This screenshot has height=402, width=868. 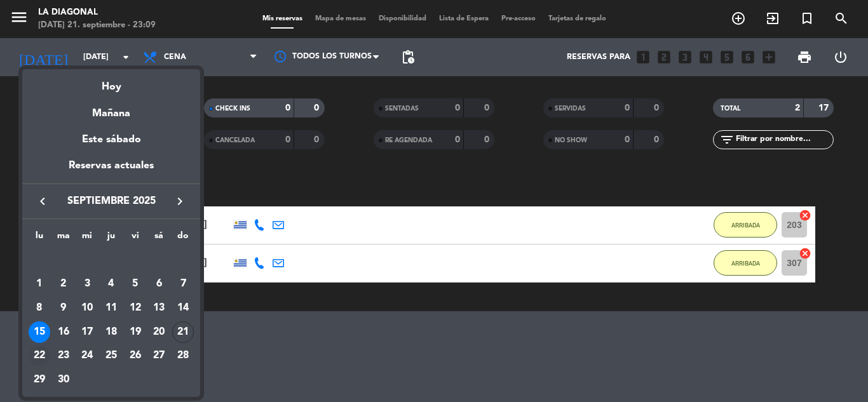 What do you see at coordinates (135, 308) in the screenshot?
I see `td: 12 de septiembre de 2025` at bounding box center [135, 308].